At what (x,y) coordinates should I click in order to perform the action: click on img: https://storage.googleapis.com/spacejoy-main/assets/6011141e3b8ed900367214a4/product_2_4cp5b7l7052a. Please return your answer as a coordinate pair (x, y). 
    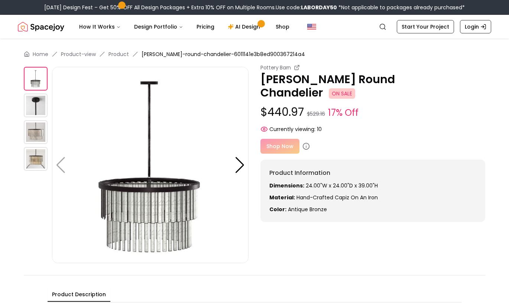
    Looking at the image, I should click on (36, 132).